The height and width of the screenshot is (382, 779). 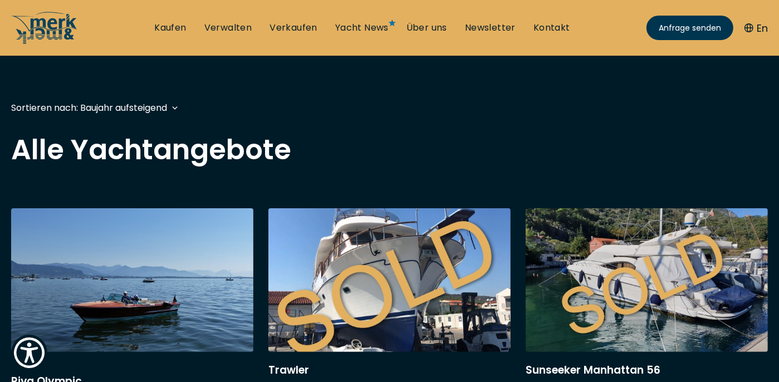 I want to click on a: Verwalten, so click(x=228, y=28).